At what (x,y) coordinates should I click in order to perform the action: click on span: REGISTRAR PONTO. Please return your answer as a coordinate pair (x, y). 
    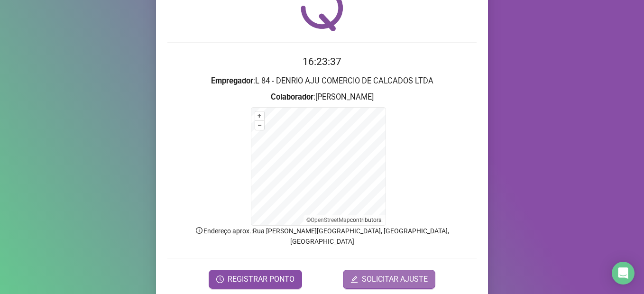
    Looking at the image, I should click on (261, 279).